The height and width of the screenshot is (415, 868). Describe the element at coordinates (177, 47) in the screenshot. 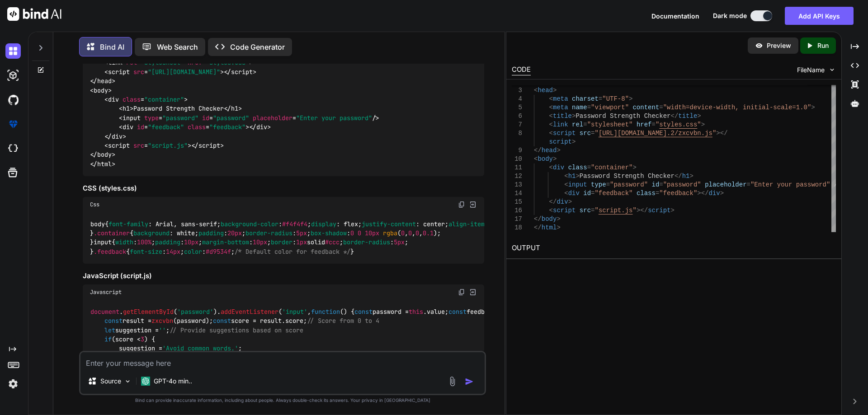

I see `p: Web Search` at that location.